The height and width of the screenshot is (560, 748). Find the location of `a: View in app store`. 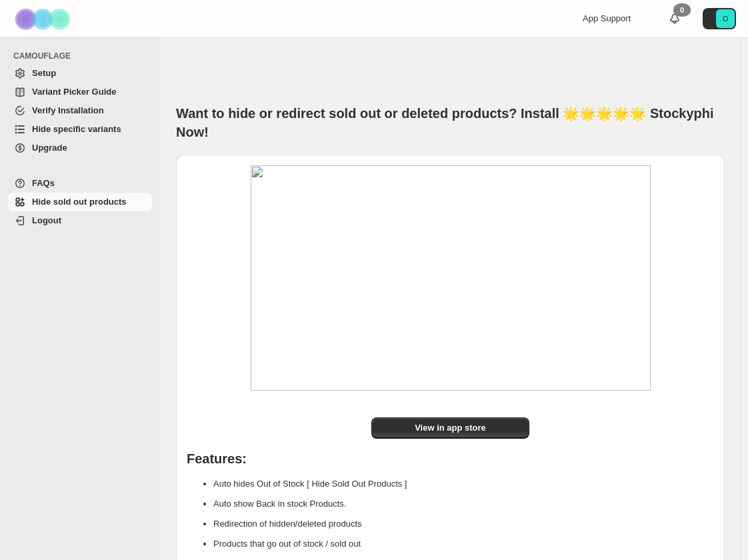

a: View in app store is located at coordinates (450, 428).